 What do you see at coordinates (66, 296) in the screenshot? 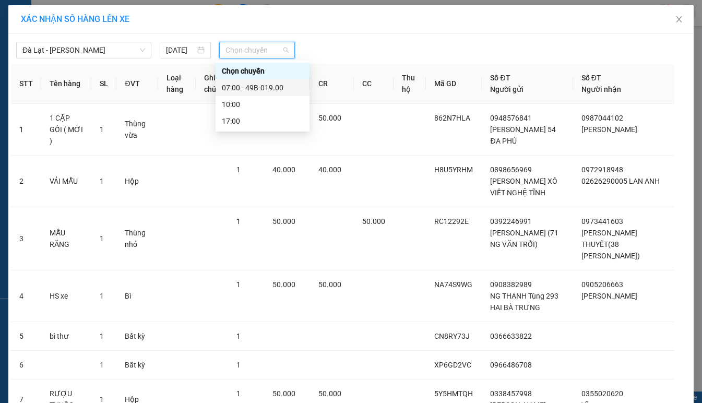
I see `td: HS xe` at bounding box center [66, 296].